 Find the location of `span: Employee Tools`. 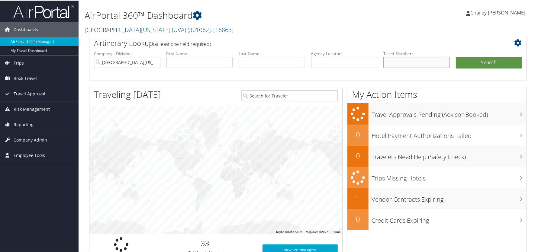

span: Employee Tools is located at coordinates (29, 155).